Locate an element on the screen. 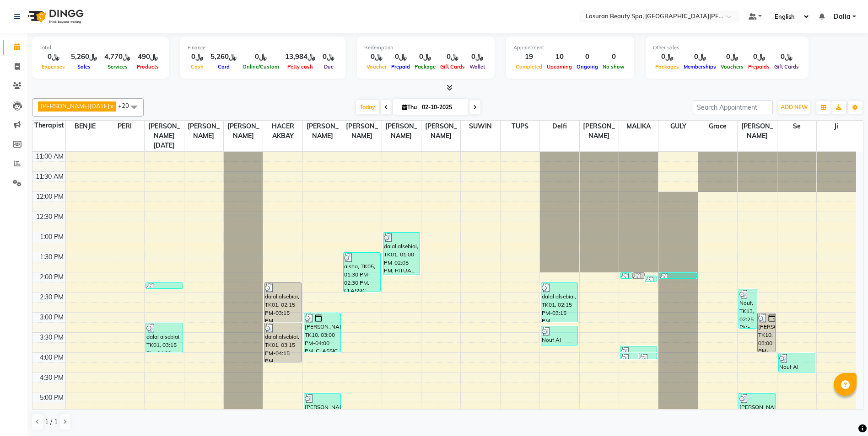 The height and width of the screenshot is (436, 868). span: ADD NEW is located at coordinates (793, 107).